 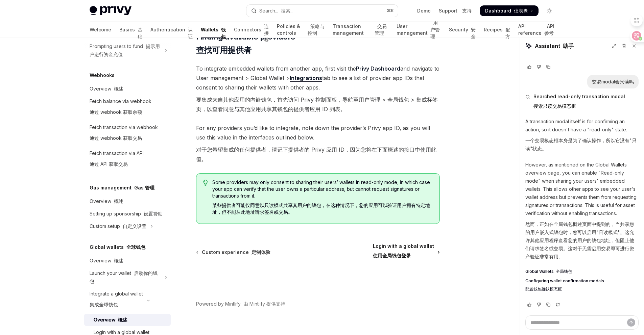 I want to click on a: Welcome, so click(x=100, y=30).